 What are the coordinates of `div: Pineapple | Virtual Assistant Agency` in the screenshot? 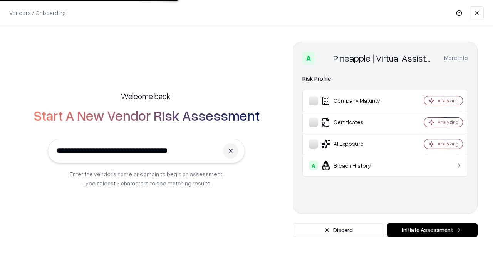 It's located at (384, 58).